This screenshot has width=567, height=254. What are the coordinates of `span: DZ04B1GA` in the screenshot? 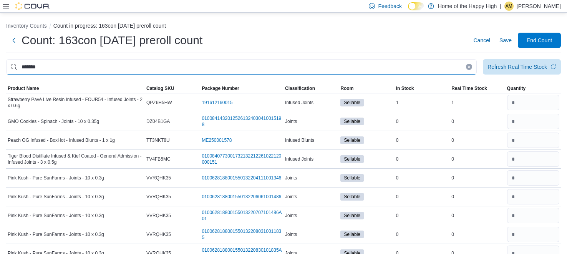 It's located at (158, 121).